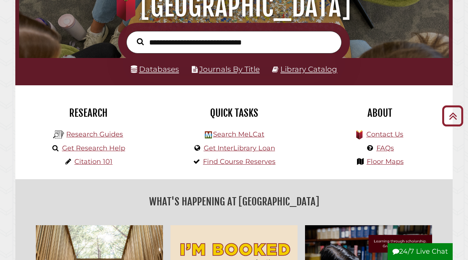 The height and width of the screenshot is (260, 468). I want to click on button: Search, so click(140, 42).